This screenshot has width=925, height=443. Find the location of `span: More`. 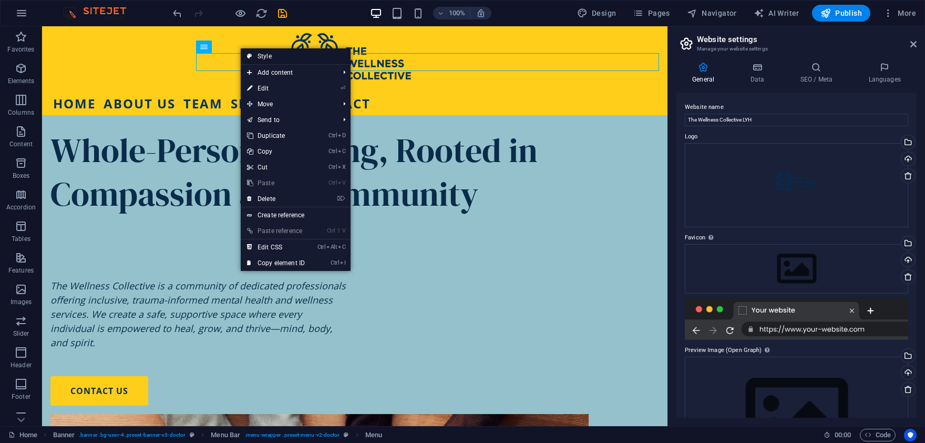

span: More is located at coordinates (900, 13).